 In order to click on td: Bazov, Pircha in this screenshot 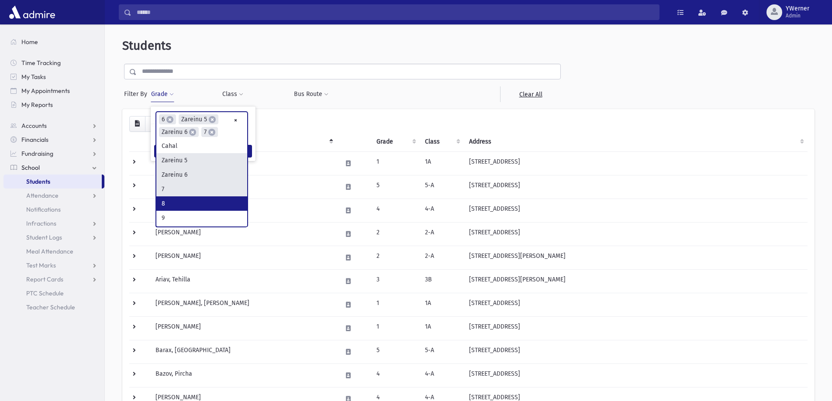, I will do `click(243, 375)`.